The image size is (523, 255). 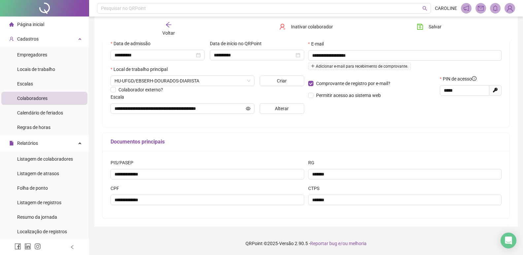 I want to click on label: PIS/PASEP, so click(x=124, y=163).